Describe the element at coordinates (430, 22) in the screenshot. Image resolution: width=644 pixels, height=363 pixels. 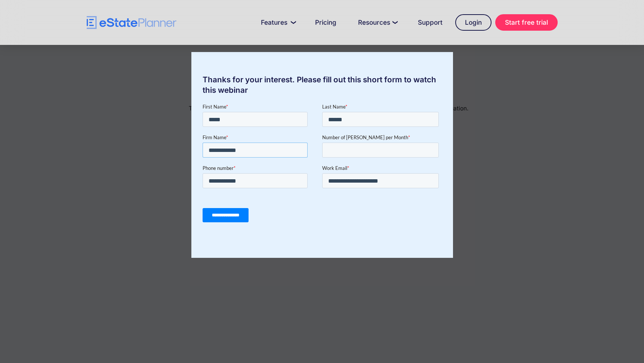
I see `a: Support` at that location.